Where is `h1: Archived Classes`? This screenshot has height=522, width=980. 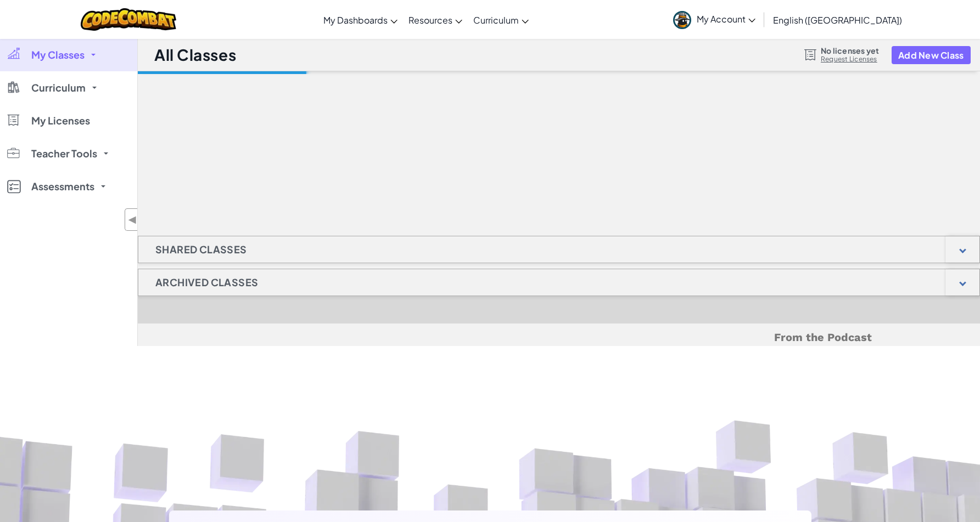
h1: Archived Classes is located at coordinates (207, 283).